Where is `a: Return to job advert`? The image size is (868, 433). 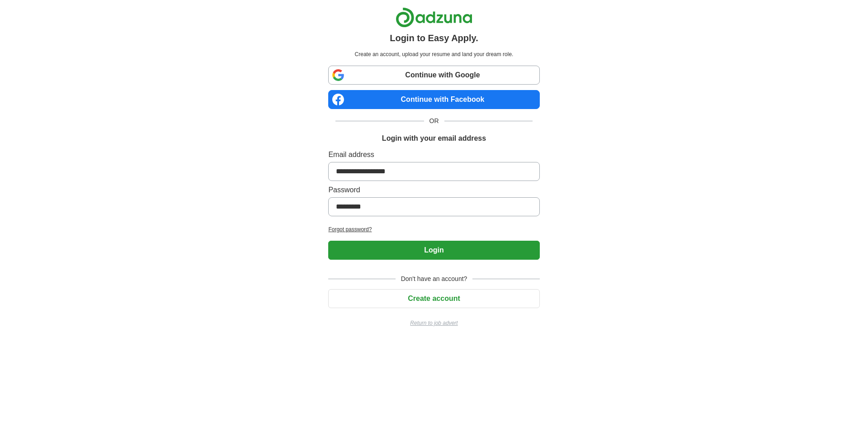 a: Return to job advert is located at coordinates (434, 323).